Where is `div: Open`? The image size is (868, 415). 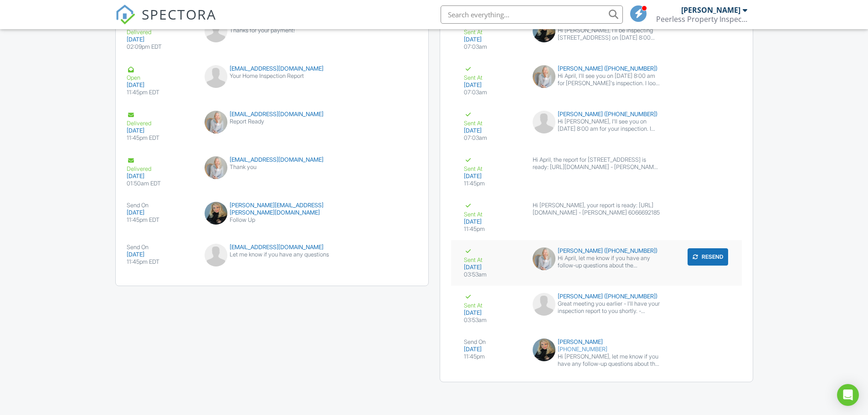
div: Open is located at coordinates (160, 73).